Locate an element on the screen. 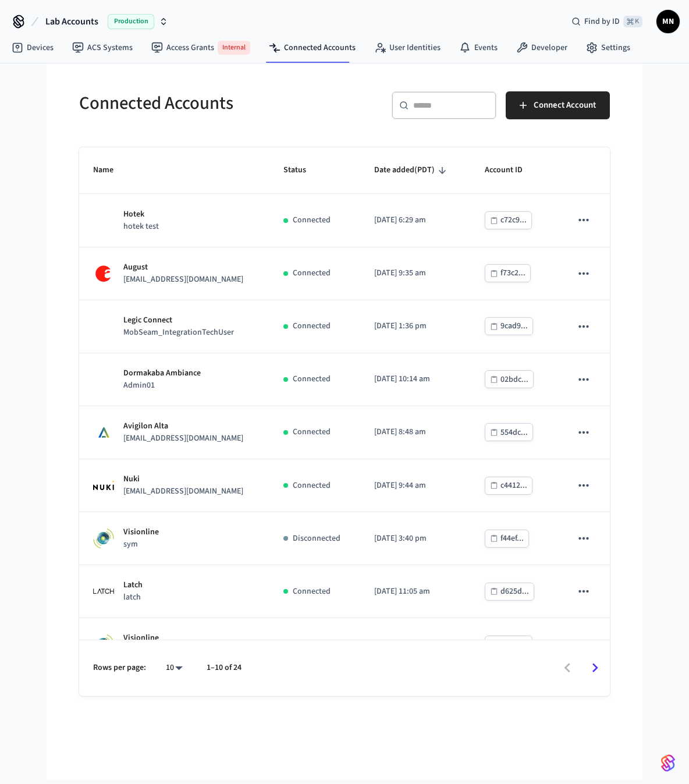  span: Name is located at coordinates (111, 170).